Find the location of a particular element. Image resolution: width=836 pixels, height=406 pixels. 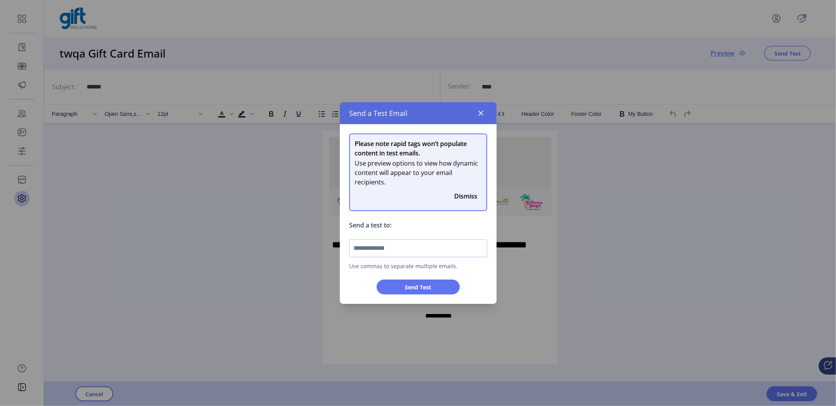

span: Send a Test Email is located at coordinates (378, 113).